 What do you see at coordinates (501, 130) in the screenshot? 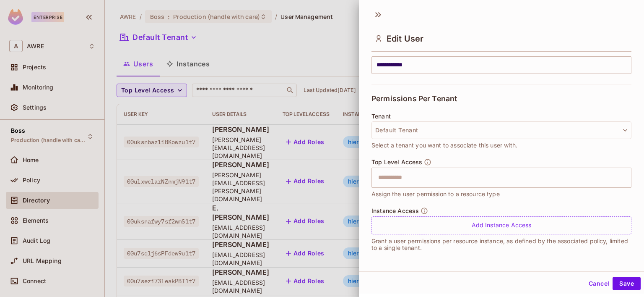
I see `button: Default Tenant` at bounding box center [501, 130].